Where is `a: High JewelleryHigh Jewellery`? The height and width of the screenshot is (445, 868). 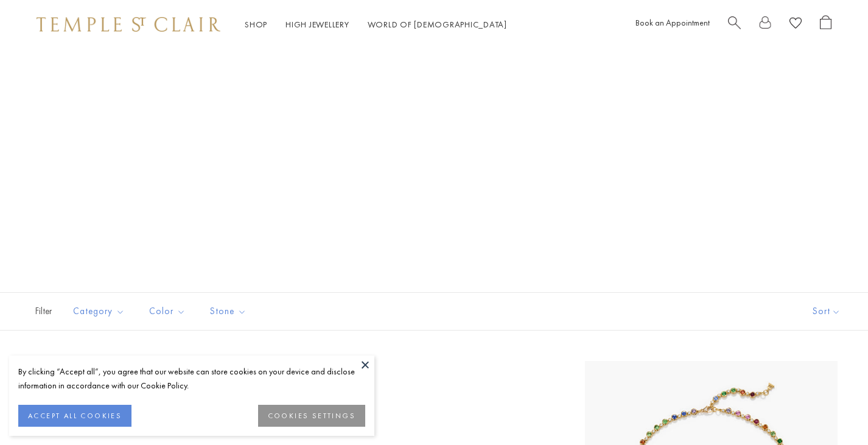 a: High JewelleryHigh Jewellery is located at coordinates (317, 25).